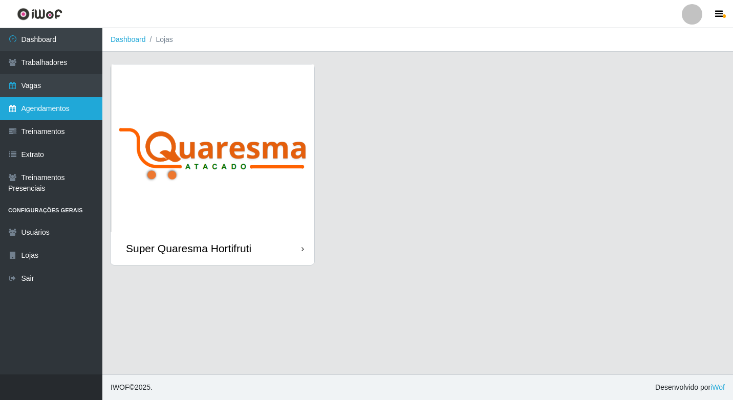 The width and height of the screenshot is (733, 400). I want to click on img: cardImg, so click(212, 148).